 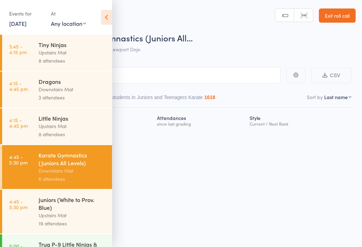 I want to click on label: Sort by, so click(x=314, y=97).